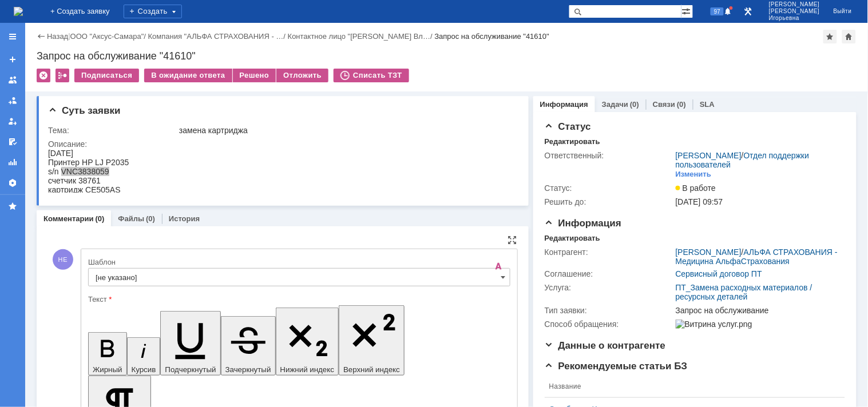  I want to click on button: Курсив, so click(144, 356).